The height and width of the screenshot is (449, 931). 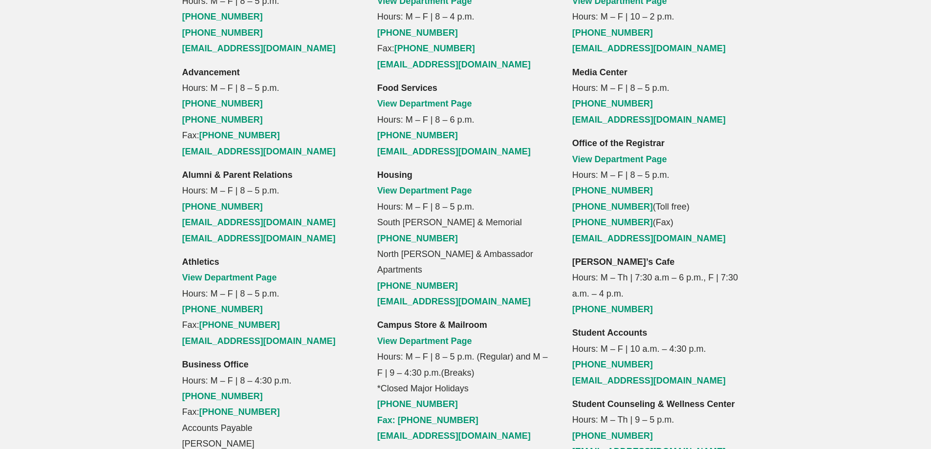 I want to click on strong: Student Counseling & Wellness Center, so click(x=654, y=404).